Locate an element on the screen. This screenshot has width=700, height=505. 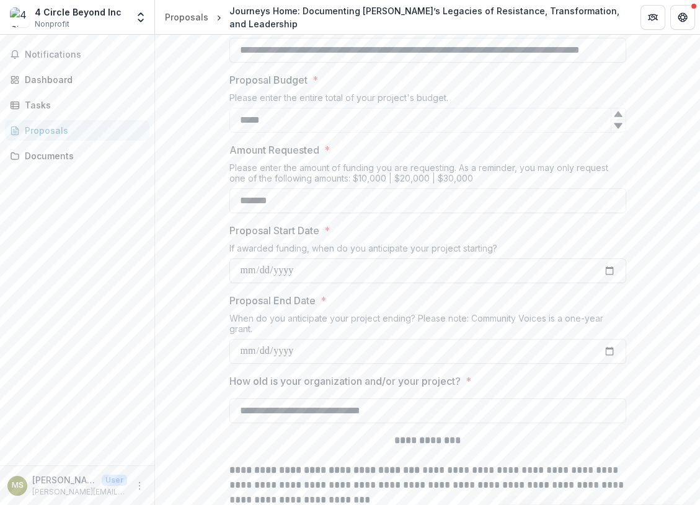
a: Tasks is located at coordinates (77, 105).